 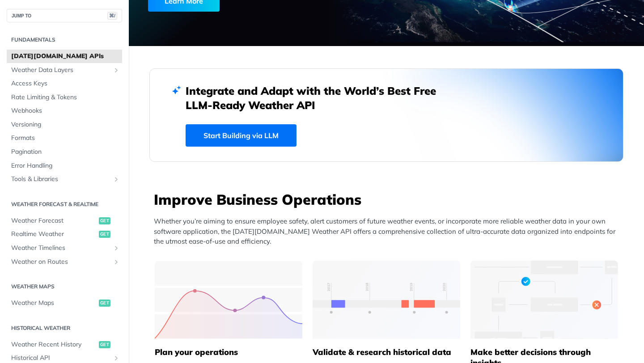 What do you see at coordinates (65, 98) in the screenshot?
I see `span: Rate Limiting & Tokens` at bounding box center [65, 98].